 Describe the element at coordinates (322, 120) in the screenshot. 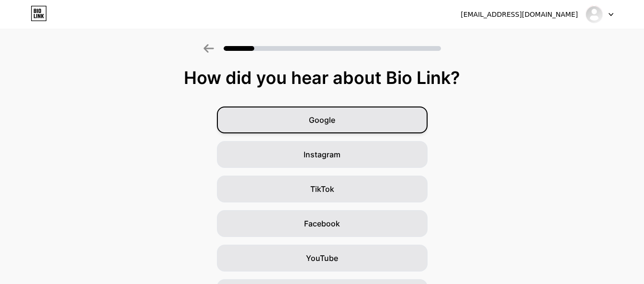

I see `span: Google` at that location.